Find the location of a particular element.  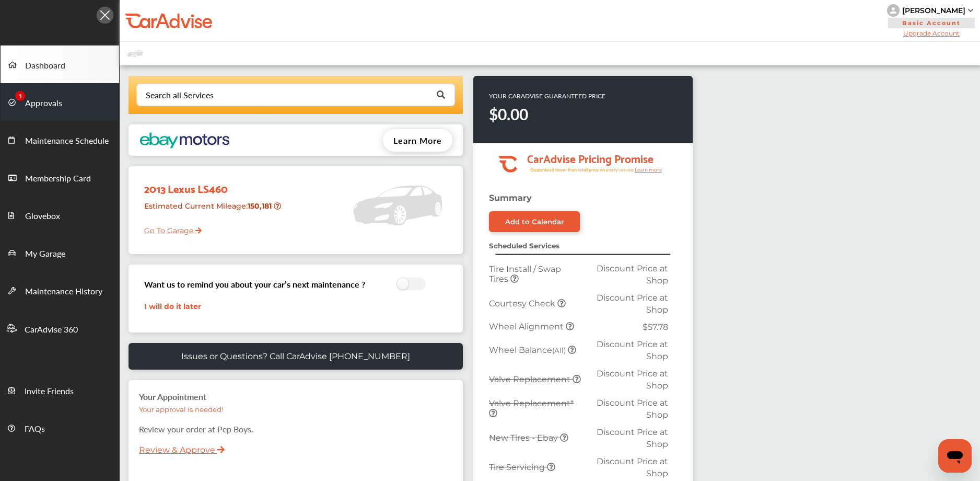

a: I will do it later is located at coordinates (173, 306).